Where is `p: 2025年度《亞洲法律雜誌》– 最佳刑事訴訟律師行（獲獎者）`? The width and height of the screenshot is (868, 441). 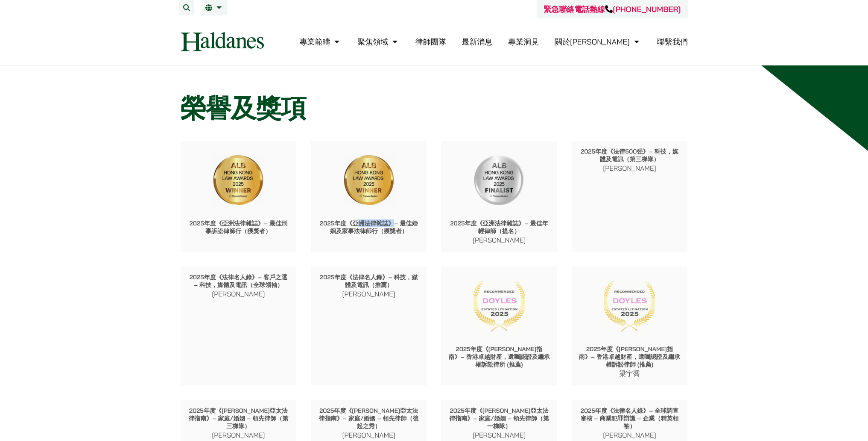
p: 2025年度《亞洲法律雜誌》– 最佳刑事訴訟律師行（獲獎者） is located at coordinates (239, 227).